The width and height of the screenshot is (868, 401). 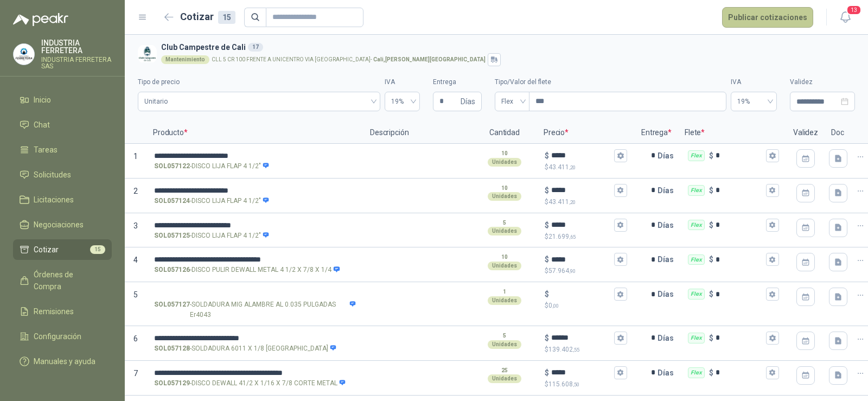 What do you see at coordinates (582, 155) in the screenshot?
I see `input: $$43.411,20` at bounding box center [582, 155].